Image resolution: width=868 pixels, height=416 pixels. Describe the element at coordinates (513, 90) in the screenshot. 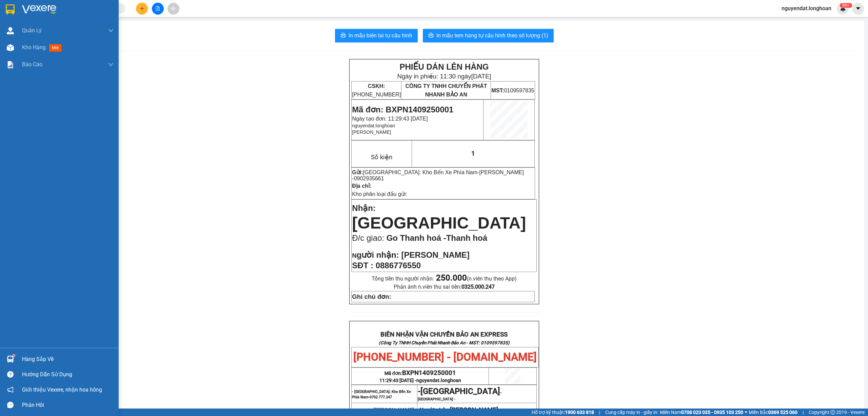

I see `span: 0109597835` at that location.